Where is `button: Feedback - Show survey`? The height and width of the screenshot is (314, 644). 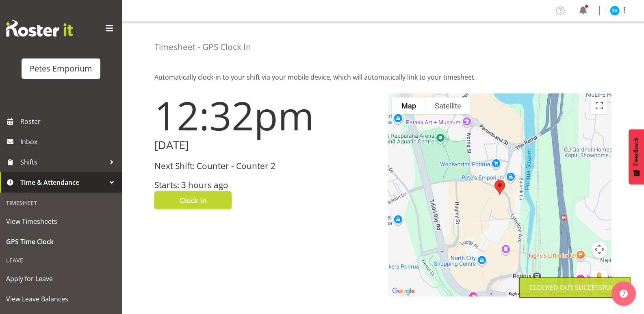 button: Feedback - Show survey is located at coordinates (637, 157).